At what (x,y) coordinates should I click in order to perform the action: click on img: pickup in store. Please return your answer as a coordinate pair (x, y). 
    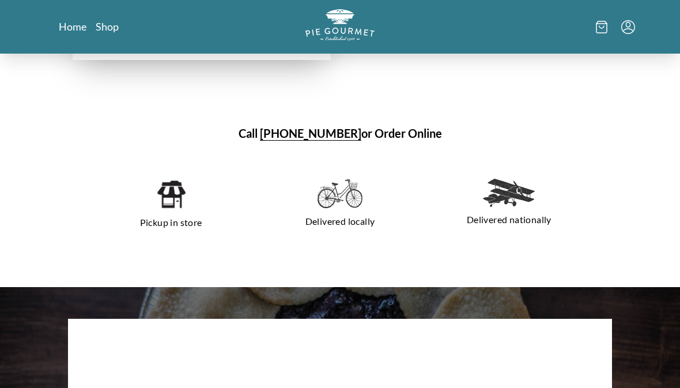
    Looking at the image, I should click on (171, 194).